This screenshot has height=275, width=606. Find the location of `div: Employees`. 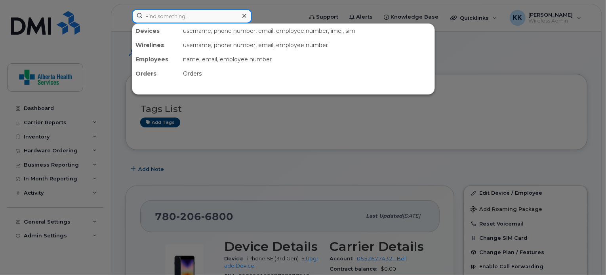

div: Employees is located at coordinates (156, 59).